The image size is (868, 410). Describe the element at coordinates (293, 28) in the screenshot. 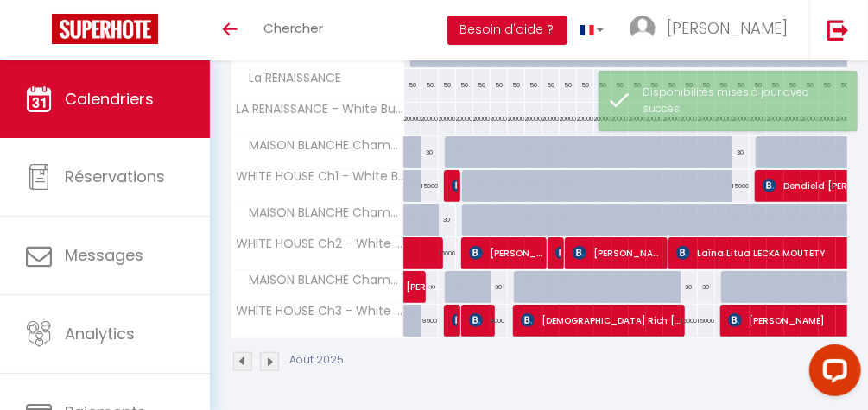

I see `span: Chercher` at that location.